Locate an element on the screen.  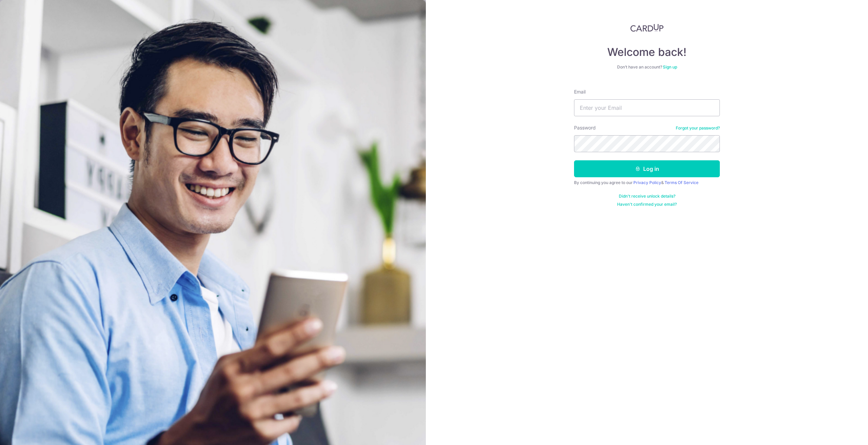
a: Didn't receive unlock details? is located at coordinates (647, 196).